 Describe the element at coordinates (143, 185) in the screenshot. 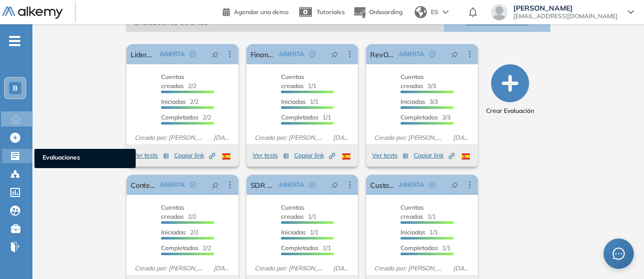

I see `a: Content Lead` at that location.